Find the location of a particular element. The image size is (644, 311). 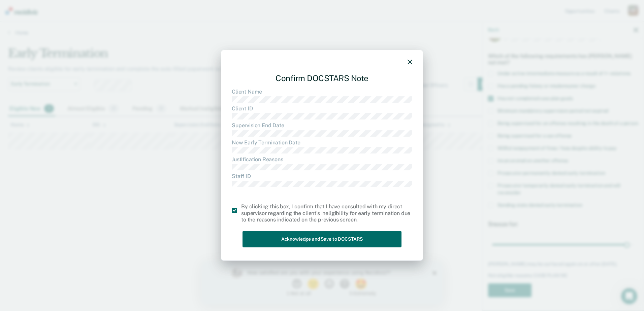

dt: Client Name is located at coordinates (322, 92).